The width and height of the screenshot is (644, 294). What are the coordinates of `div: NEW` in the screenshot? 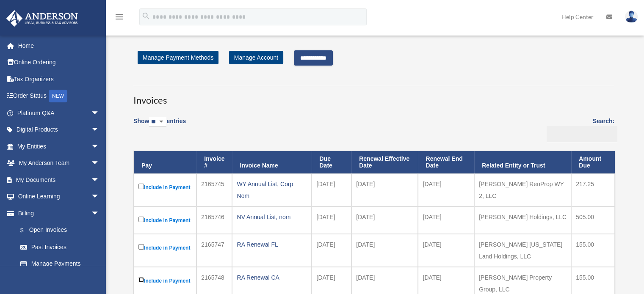 It's located at (58, 96).